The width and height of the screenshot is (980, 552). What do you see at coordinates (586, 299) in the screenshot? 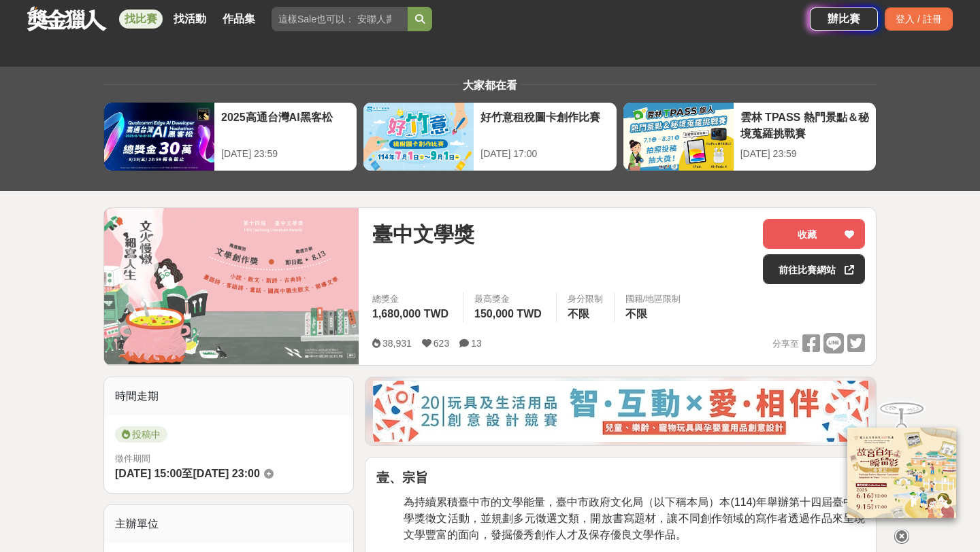
I see `div: 身分限制` at bounding box center [586, 299].